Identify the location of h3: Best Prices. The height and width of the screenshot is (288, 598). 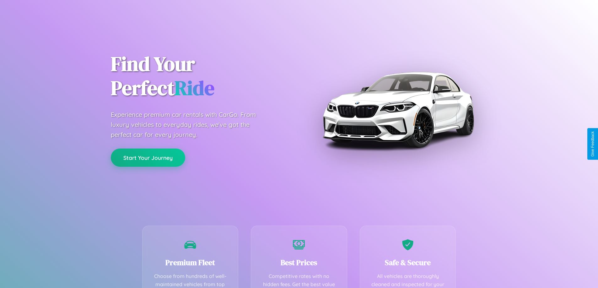
(299, 263).